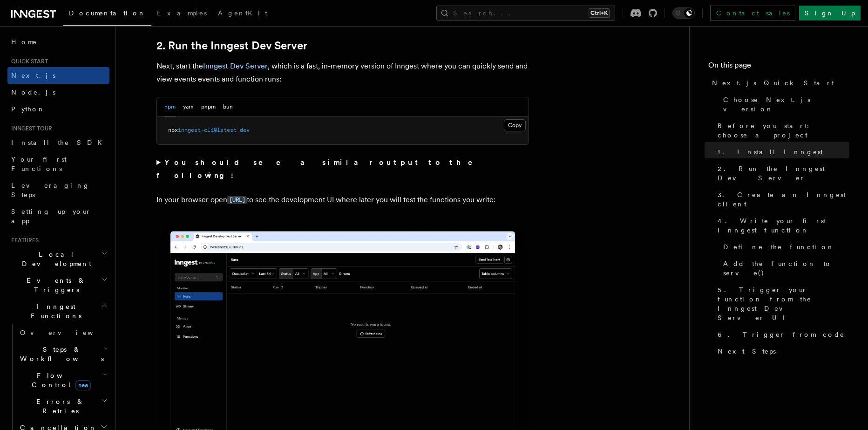  Describe the element at coordinates (170, 107) in the screenshot. I see `button: npm` at that location.